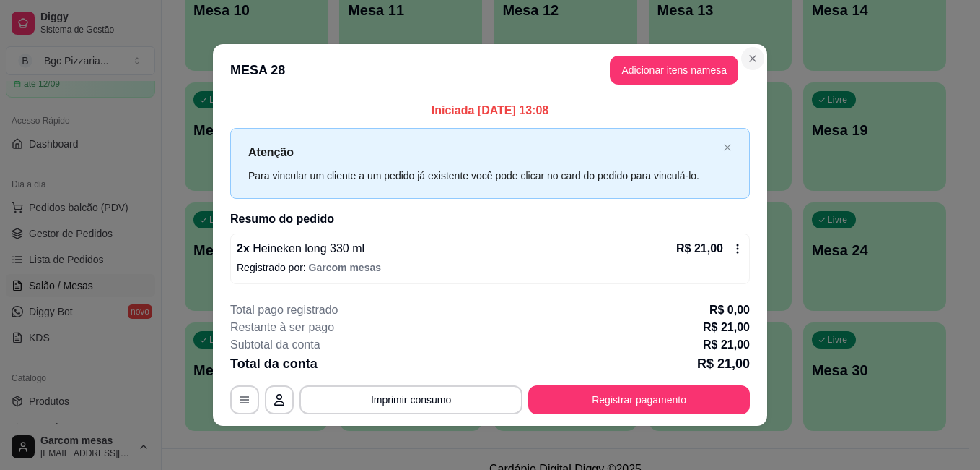 The height and width of the screenshot is (470, 980). Describe the element at coordinates (753, 59) in the screenshot. I see `button: Close` at that location.